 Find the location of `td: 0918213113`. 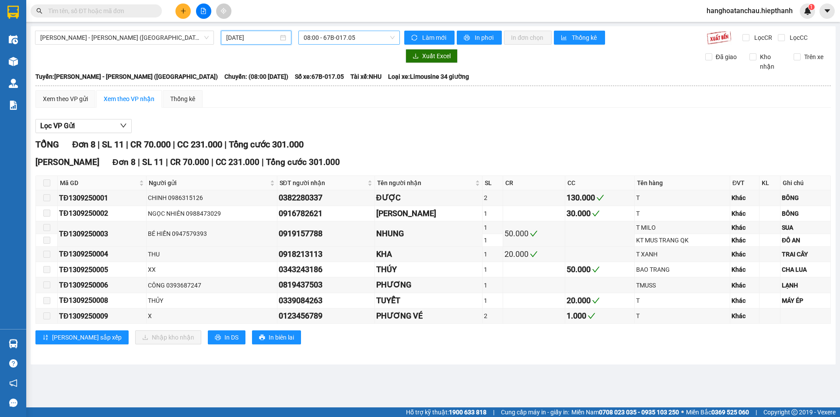

td: 0918213113 is located at coordinates (326, 254).